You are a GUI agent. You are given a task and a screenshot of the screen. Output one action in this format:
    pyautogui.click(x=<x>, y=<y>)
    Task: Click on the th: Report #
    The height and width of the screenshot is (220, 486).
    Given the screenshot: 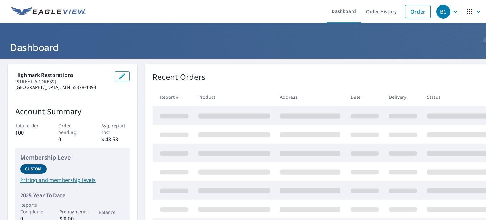 What is the action you would take?
    pyautogui.click(x=173, y=97)
    